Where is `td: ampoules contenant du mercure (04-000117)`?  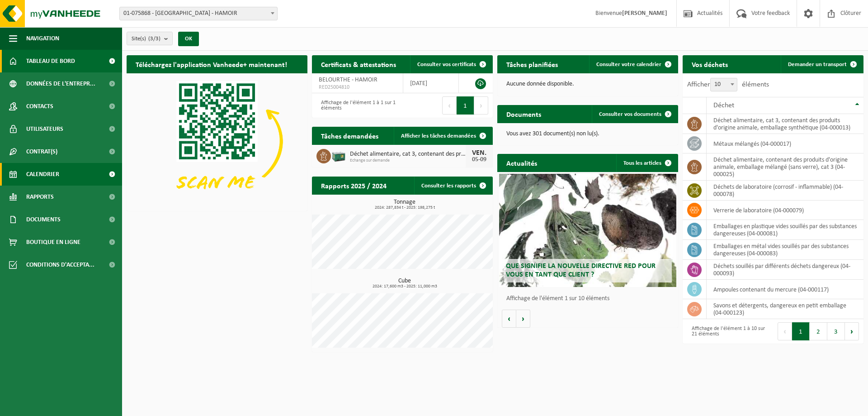
td: ampoules contenant du mercure (04-000117) is located at coordinates (785, 289).